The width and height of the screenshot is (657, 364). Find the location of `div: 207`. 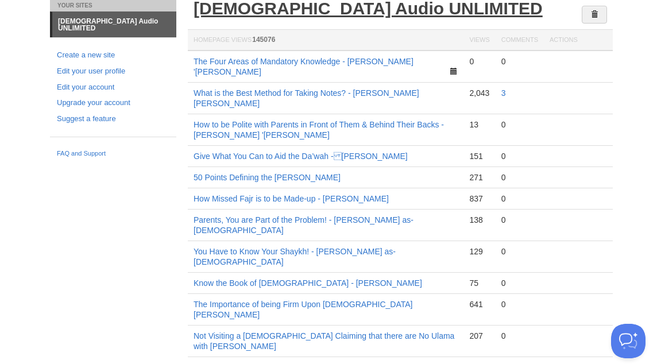

div: 207 is located at coordinates (479, 336).